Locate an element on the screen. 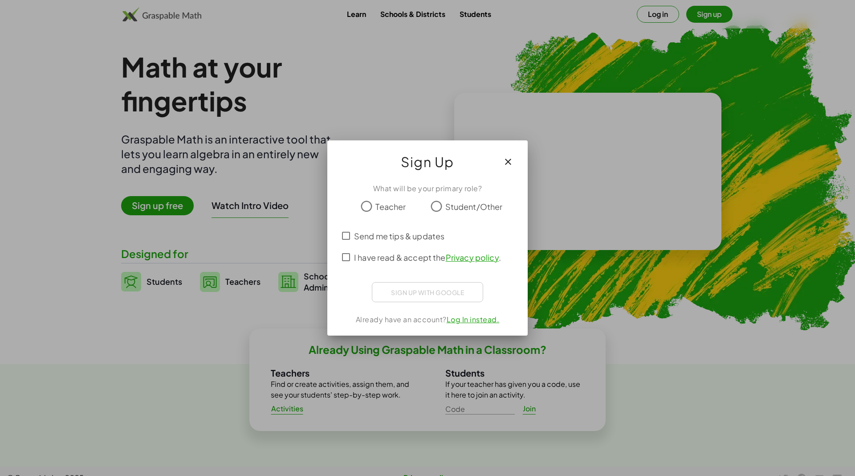 The width and height of the screenshot is (855, 476). span: I have read & accept the . is located at coordinates (428, 257).